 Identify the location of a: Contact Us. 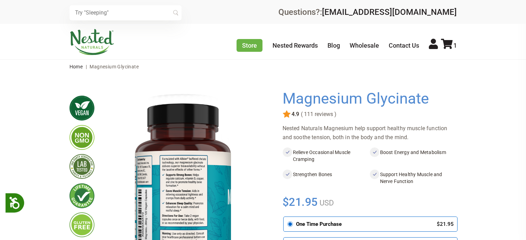
(404, 45).